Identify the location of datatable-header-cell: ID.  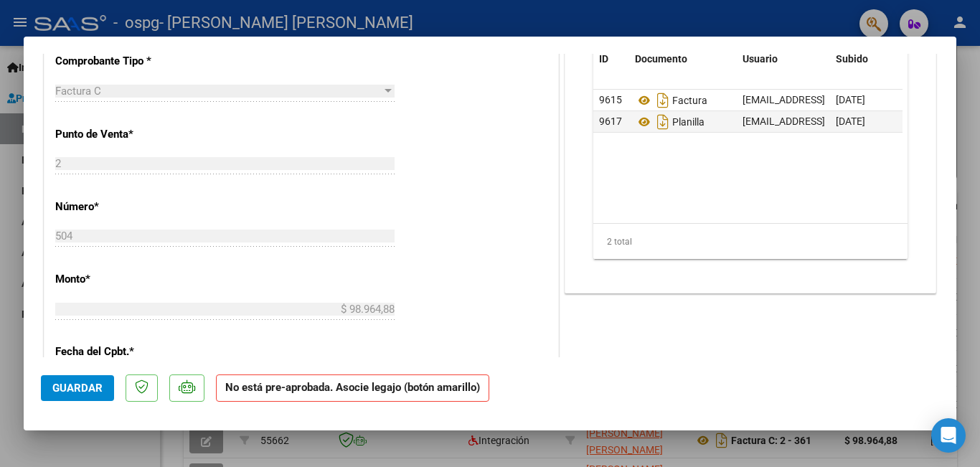
(611, 59).